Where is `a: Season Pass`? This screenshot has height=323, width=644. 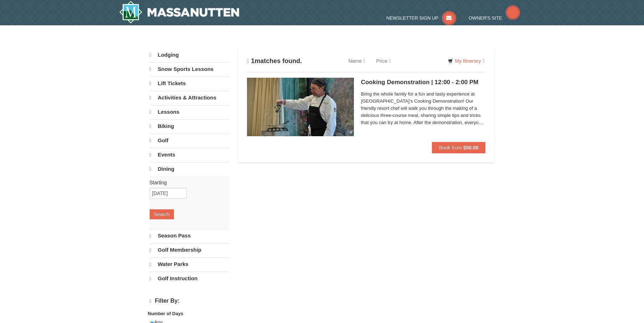
a: Season Pass is located at coordinates (190, 236).